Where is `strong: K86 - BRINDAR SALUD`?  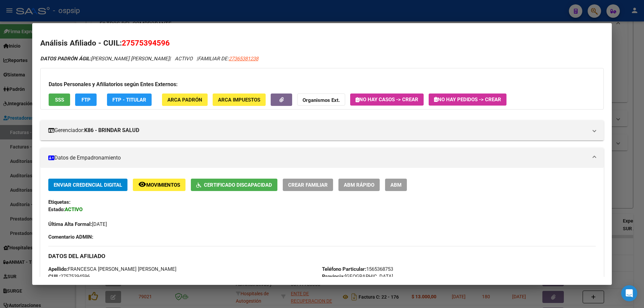
strong: K86 - BRINDAR SALUD is located at coordinates (112, 131).